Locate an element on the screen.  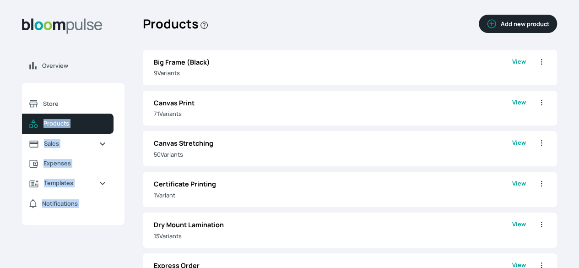
a: Certificate Printing1Variant is located at coordinates (333, 189).